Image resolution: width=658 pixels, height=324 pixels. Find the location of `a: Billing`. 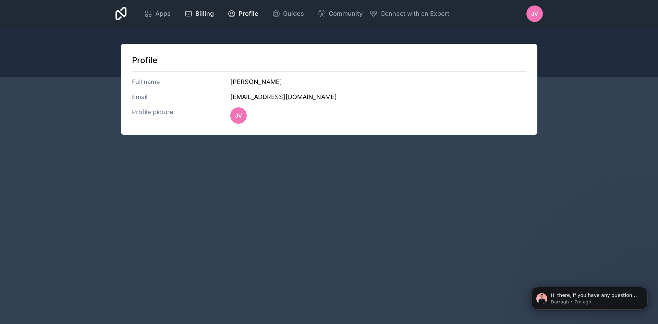

a: Billing is located at coordinates (199, 14).